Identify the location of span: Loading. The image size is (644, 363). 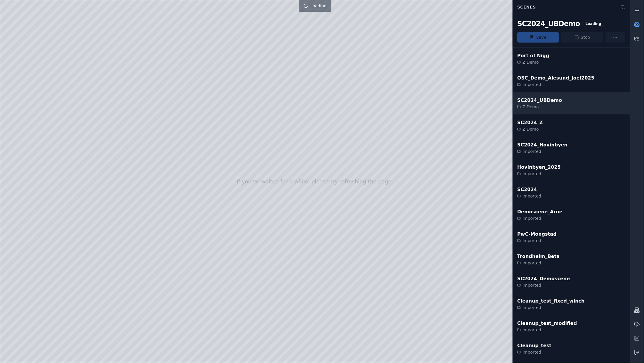
(319, 6).